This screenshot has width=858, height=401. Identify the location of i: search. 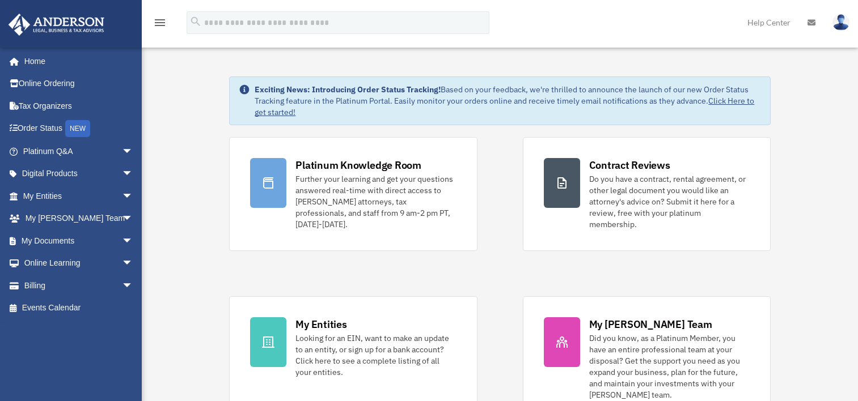
(196, 22).